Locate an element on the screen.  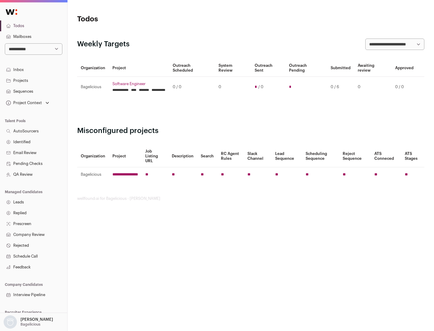
h2: Misconfigured projects is located at coordinates (250, 131).